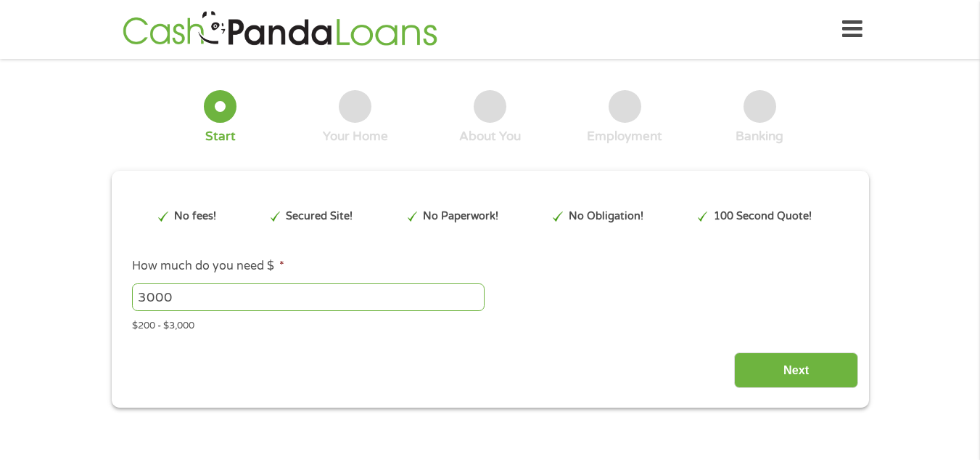 Image resolution: width=980 pixels, height=460 pixels. Describe the element at coordinates (280, 29) in the screenshot. I see `img: GetLoanNow Logo` at that location.